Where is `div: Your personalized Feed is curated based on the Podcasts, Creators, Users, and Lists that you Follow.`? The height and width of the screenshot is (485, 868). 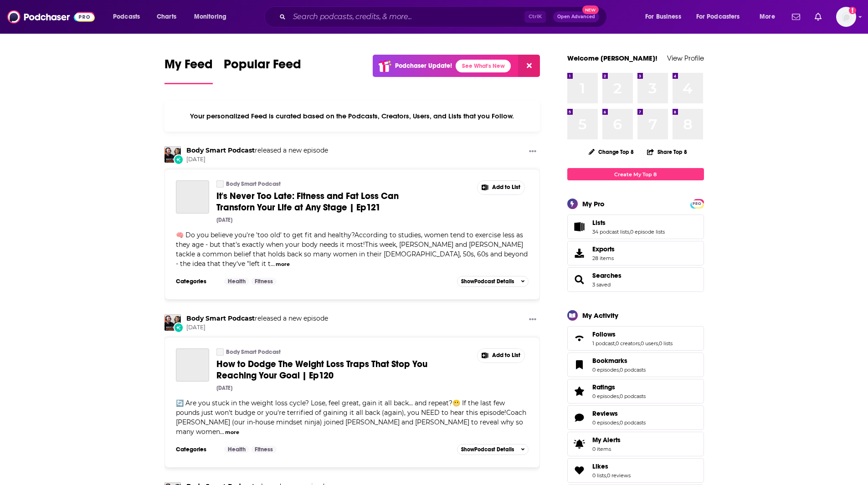
div: Your personalized Feed is curated based on the Podcasts, Creators, Users, and Lists that you Follow. is located at coordinates (352, 116).